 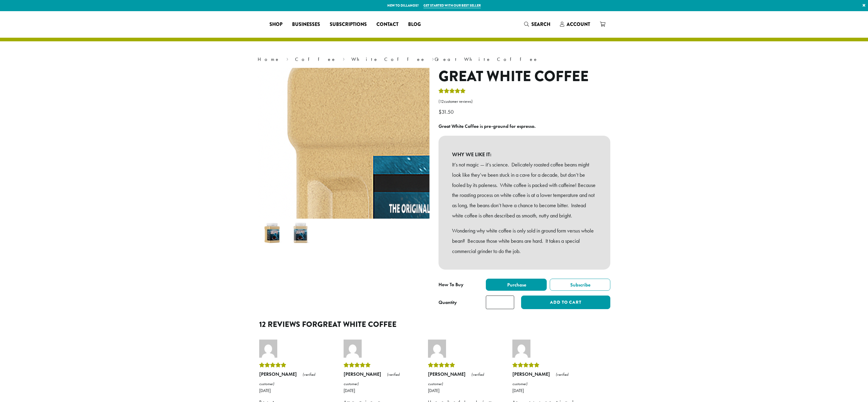 What do you see at coordinates (487, 126) in the screenshot?
I see `b: Great White Coffee is pre-ground for espresso.` at bounding box center [487, 126].